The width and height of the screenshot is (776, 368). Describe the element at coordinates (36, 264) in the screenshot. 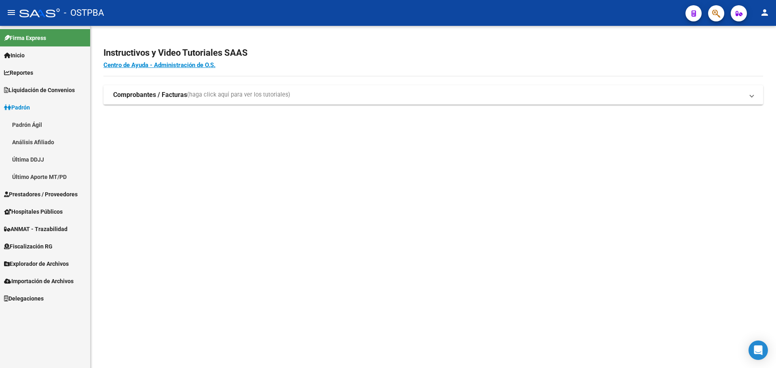

I see `span: Explorador de Archivos` at that location.